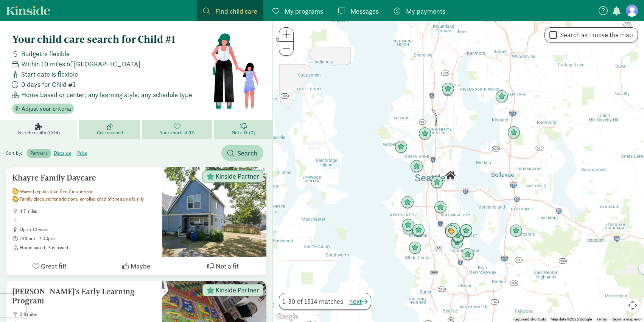 This screenshot has width=644, height=322. Describe the element at coordinates (56, 192) in the screenshot. I see `span: Waived registration fees for one year` at that location.